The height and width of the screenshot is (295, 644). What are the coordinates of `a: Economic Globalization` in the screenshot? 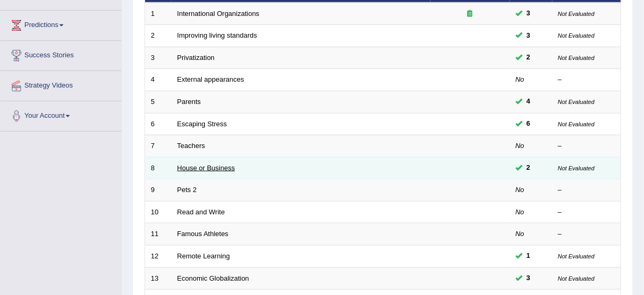 It's located at (214, 278).